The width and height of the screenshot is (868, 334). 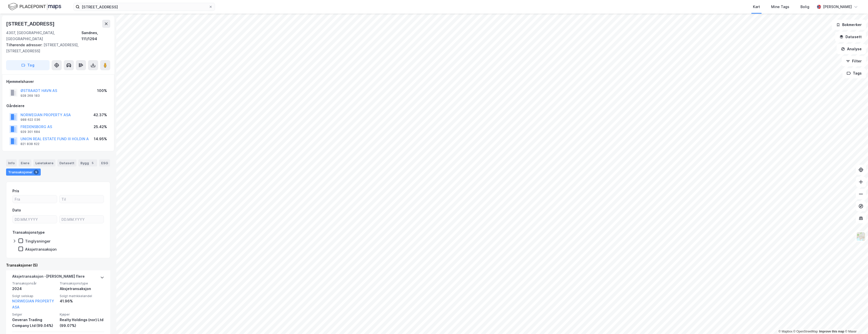 What do you see at coordinates (780, 7) in the screenshot?
I see `div: Mine Tags` at bounding box center [780, 7].